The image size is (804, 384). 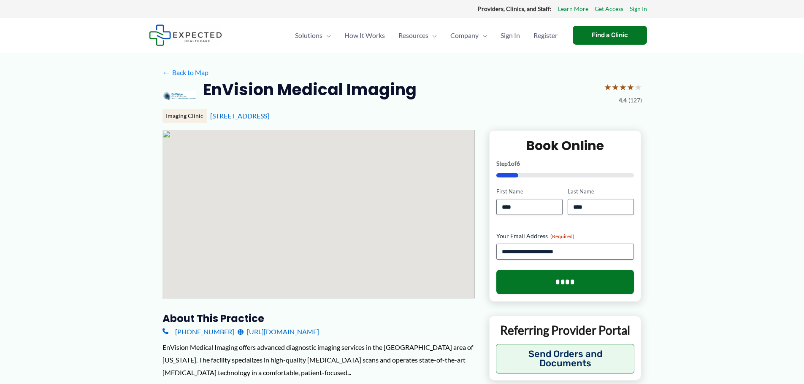 I want to click on img: Expected Healthcare Logo - side, dark font, small, so click(x=185, y=35).